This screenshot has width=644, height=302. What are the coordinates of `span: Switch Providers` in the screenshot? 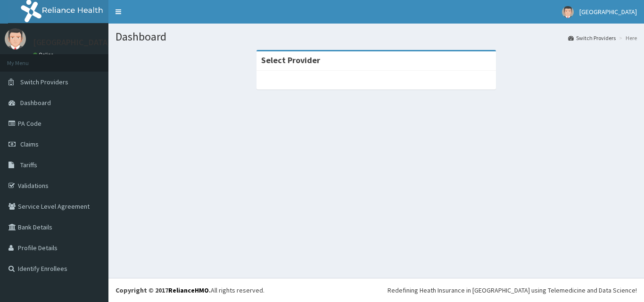 It's located at (44, 82).